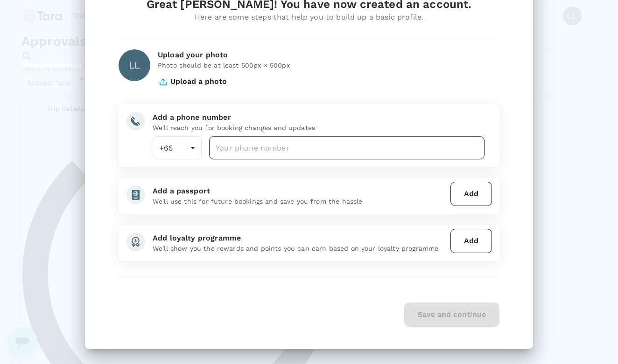 This screenshot has height=364, width=618. I want to click on div: Here are some steps that help you to build up a basic profile., so click(309, 17).